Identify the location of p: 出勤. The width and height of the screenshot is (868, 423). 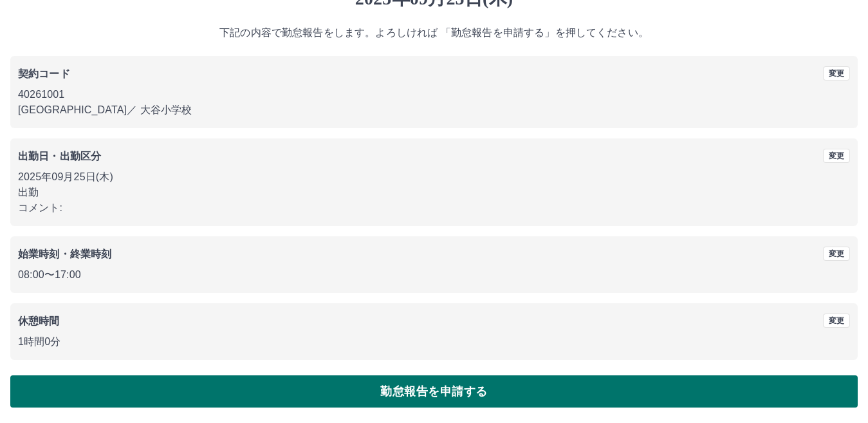
(434, 192).